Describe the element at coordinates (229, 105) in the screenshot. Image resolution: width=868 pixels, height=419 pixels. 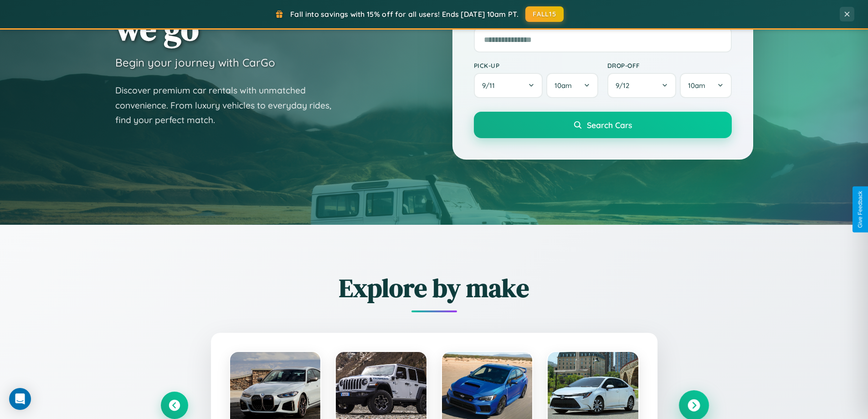
I see `p: Discover premium car rentals with unmatched convenience. From luxury vehicles to everyday rides, ...` at that location.